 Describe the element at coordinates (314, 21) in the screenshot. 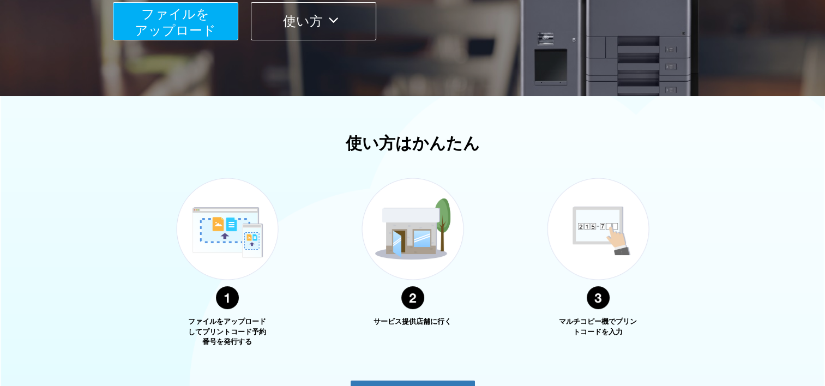

I see `button: 使い方` at that location.